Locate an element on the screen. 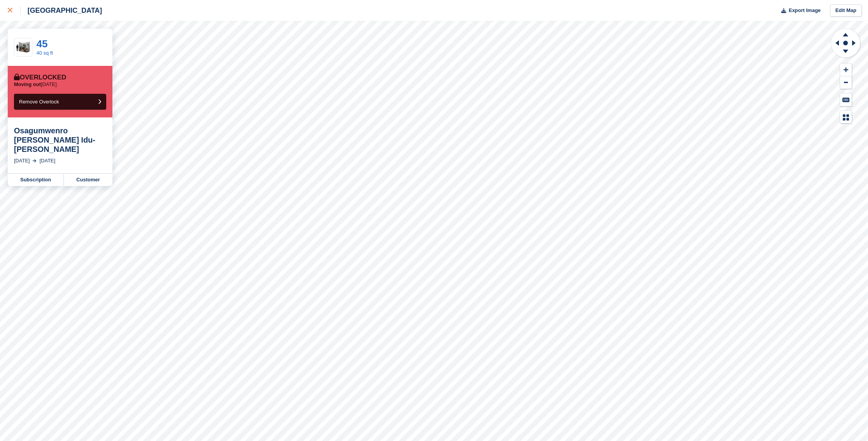 The width and height of the screenshot is (868, 441). a: 40 sq ft is located at coordinates (44, 52).